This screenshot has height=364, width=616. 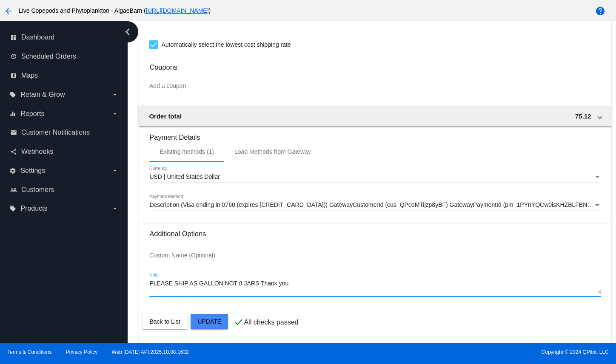 I want to click on a: share Webhooks, so click(x=65, y=152).